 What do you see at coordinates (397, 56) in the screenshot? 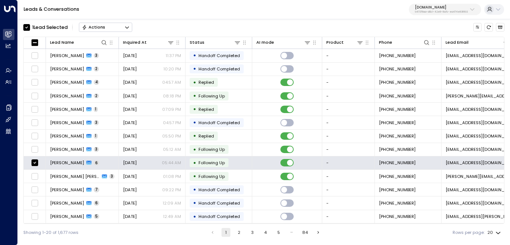
I see `span: +19514152458` at bounding box center [397, 56].